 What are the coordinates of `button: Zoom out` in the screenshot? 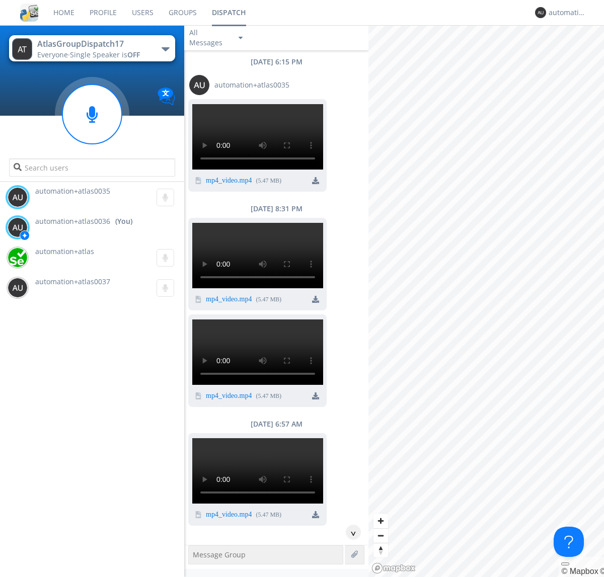 It's located at (380, 535).